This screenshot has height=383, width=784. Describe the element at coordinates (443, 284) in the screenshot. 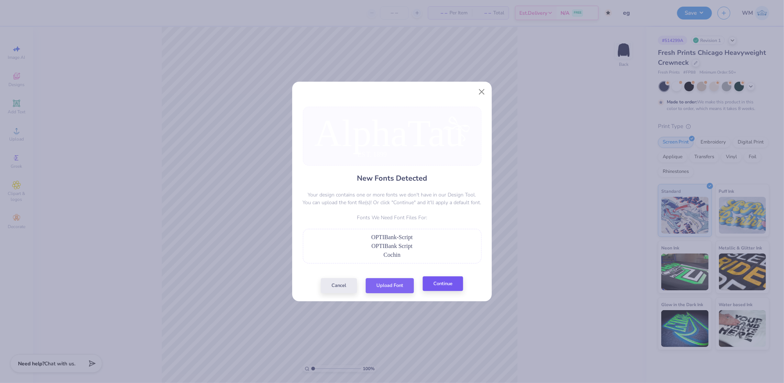

I see `button: Continue` at that location.